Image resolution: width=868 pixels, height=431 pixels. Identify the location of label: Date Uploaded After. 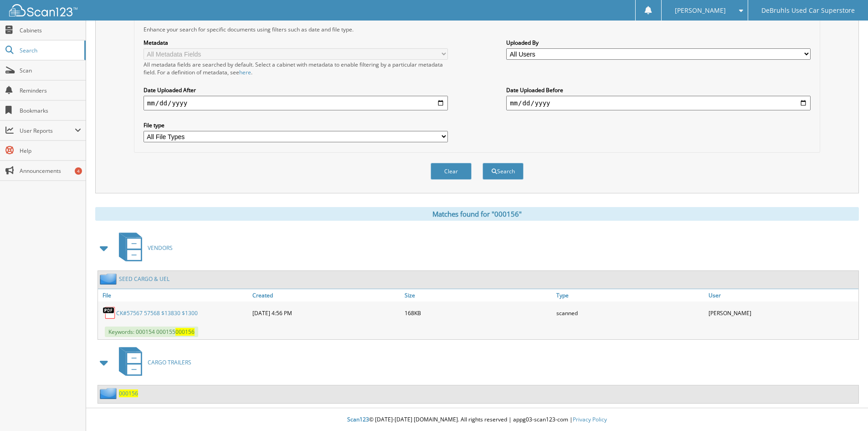
(296, 90).